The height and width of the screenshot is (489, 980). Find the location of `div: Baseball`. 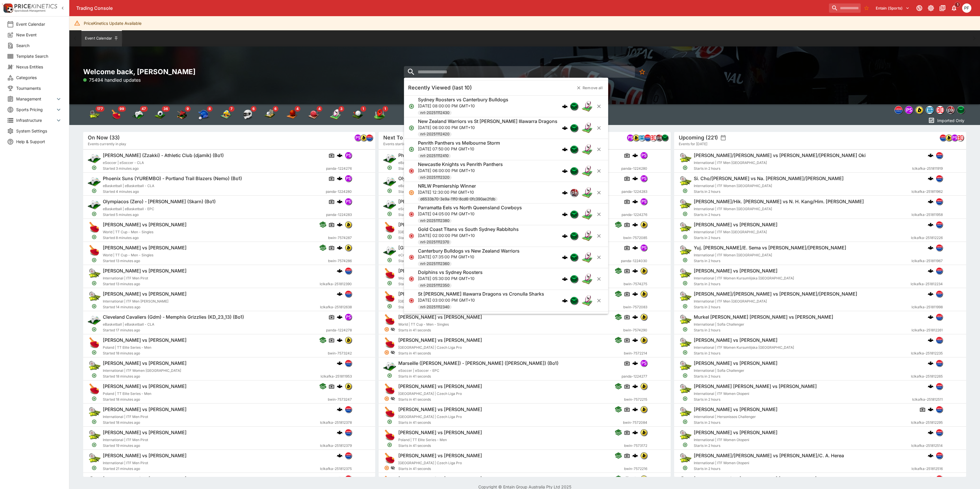

div: Baseball is located at coordinates (204, 115).